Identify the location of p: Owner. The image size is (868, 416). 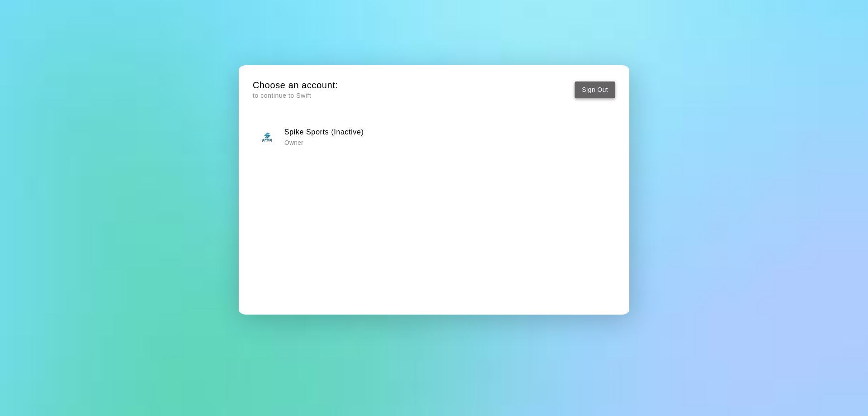
(324, 142).